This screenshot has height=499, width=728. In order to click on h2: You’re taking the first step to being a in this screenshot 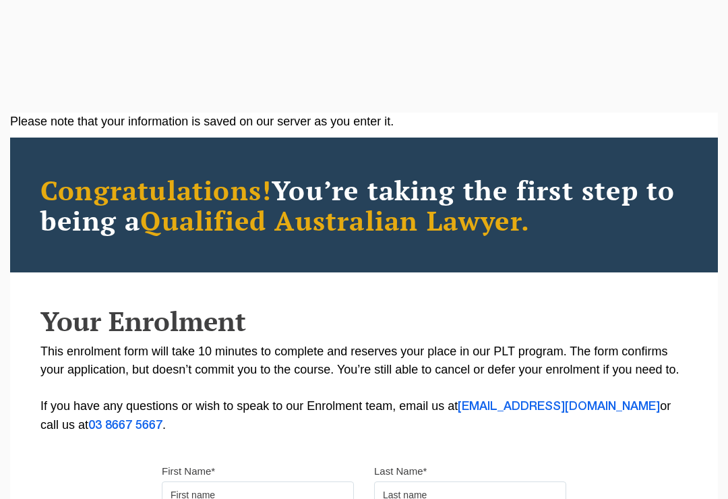, I will do `click(364, 205)`.